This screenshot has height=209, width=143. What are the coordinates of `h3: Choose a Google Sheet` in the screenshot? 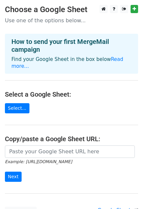 It's located at (72, 10).